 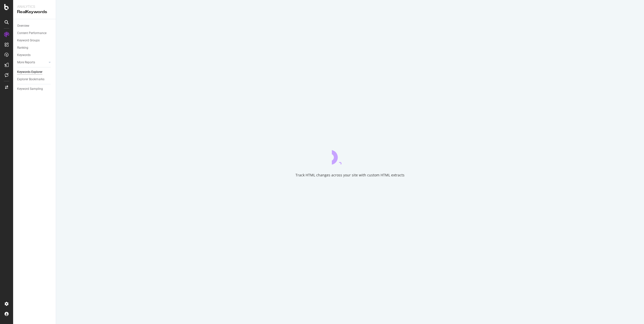 What do you see at coordinates (35, 89) in the screenshot?
I see `a: Keyword Sampling` at bounding box center [35, 89].